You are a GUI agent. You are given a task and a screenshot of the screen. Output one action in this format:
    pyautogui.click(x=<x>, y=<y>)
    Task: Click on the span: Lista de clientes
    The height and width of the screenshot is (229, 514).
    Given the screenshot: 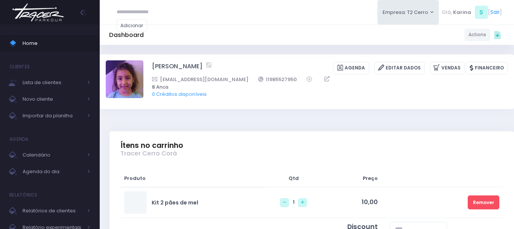 What is the action you would take?
    pyautogui.click(x=53, y=82)
    